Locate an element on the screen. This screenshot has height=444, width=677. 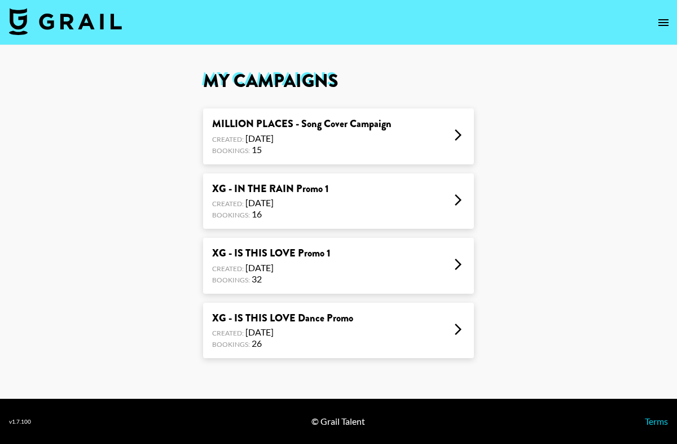
div: MILLION PLACES - Song Cover Campaign is located at coordinates (302, 124).